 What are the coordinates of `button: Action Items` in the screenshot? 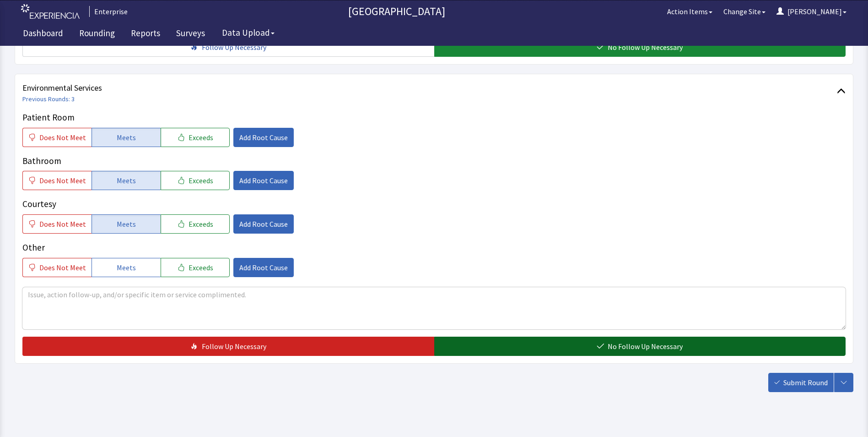 It's located at (689, 11).